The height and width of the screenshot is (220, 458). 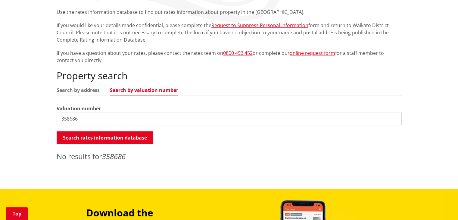 I want to click on input: e.g. 03920/020.01A, so click(x=229, y=119).